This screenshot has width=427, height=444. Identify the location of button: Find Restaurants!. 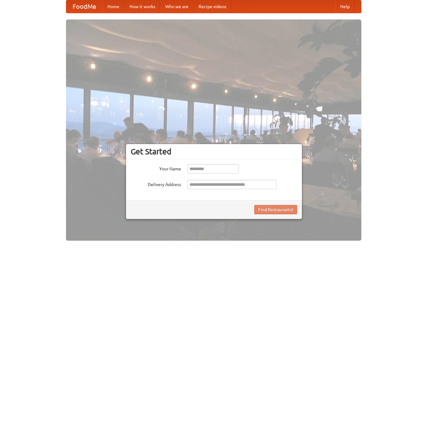
(275, 210).